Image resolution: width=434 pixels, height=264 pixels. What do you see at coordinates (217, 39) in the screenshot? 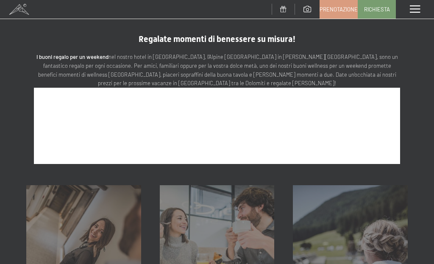
I see `span: Regalate momenti di benessere su misura!` at bounding box center [217, 39].